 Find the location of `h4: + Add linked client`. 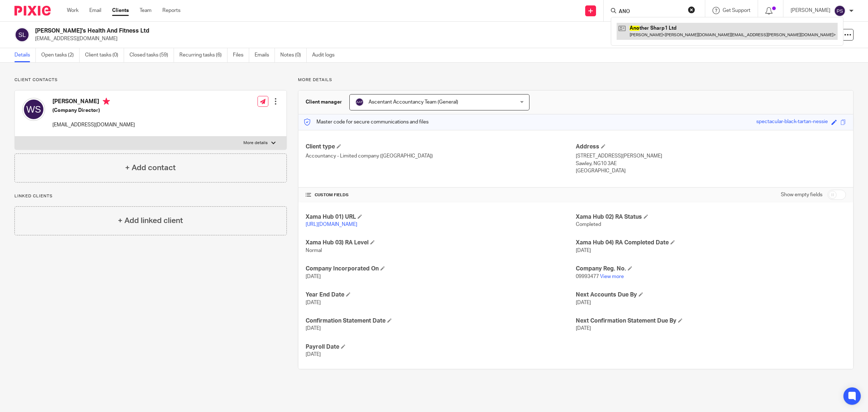

h4: + Add linked client is located at coordinates (151, 220).